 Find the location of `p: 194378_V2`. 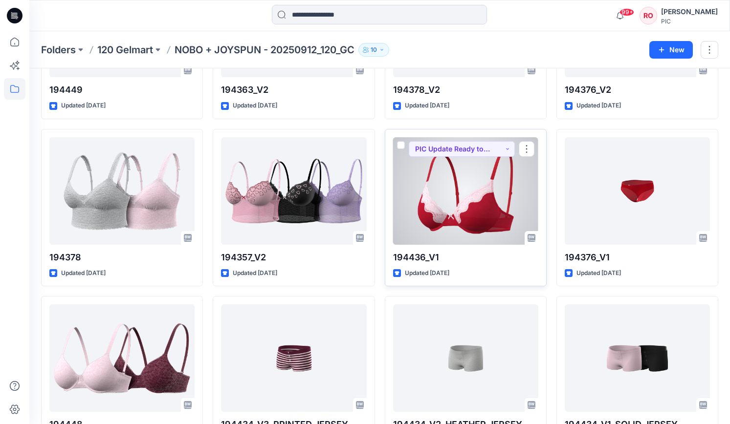

p: 194378_V2 is located at coordinates (465, 90).